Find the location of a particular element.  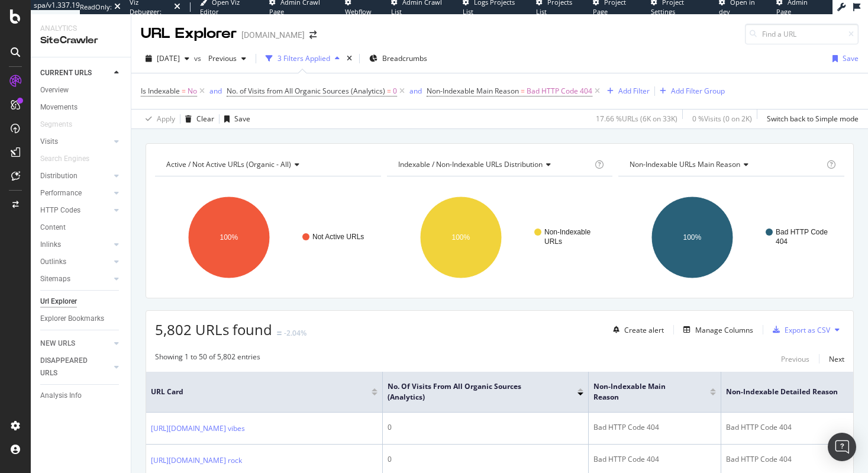

span: Active / Not Active URLs (organic - all) is located at coordinates (228, 164).